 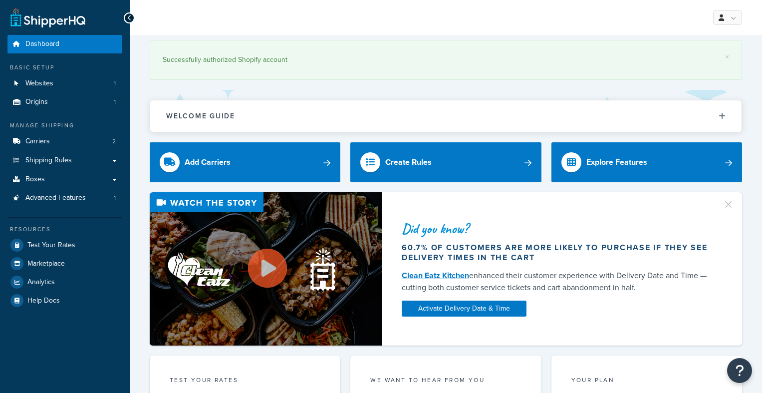 I want to click on a: Analytics, so click(x=65, y=282).